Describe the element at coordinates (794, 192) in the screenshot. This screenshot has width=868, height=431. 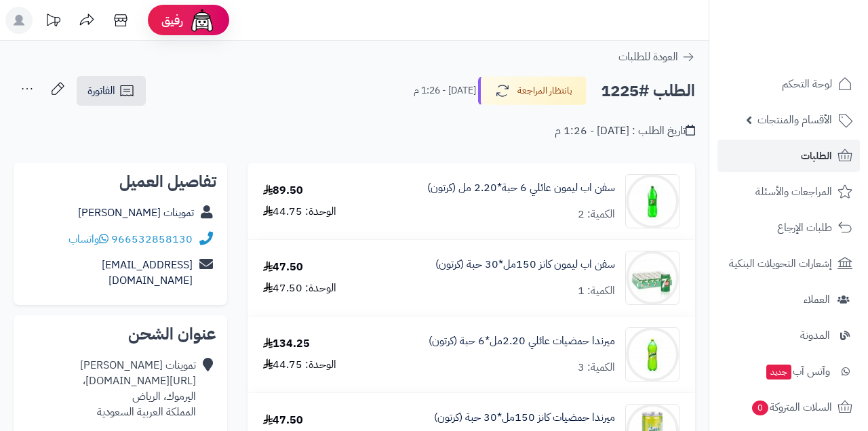
I see `span: المراجعات والأسئلة` at that location.